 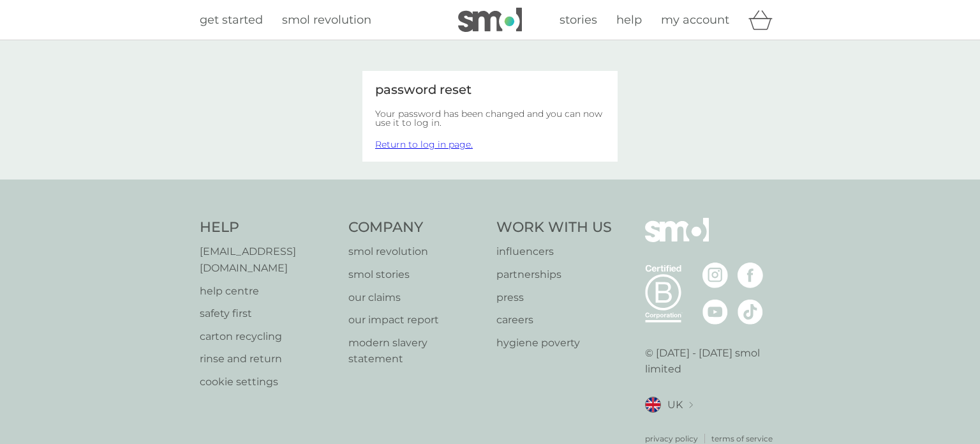 I want to click on img: visit the smol Tiktok page, so click(x=750, y=312).